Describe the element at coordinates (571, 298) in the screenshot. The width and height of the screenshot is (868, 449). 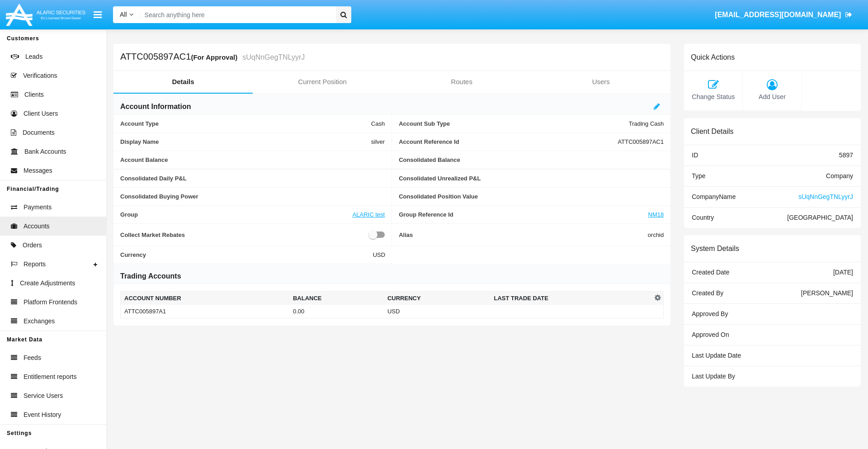
I see `th: Last Trade Date` at that location.